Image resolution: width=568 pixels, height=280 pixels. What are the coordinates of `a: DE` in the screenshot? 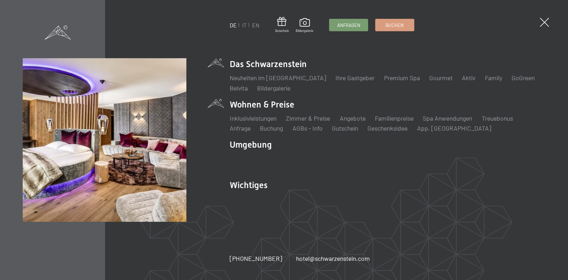 It's located at (233, 25).